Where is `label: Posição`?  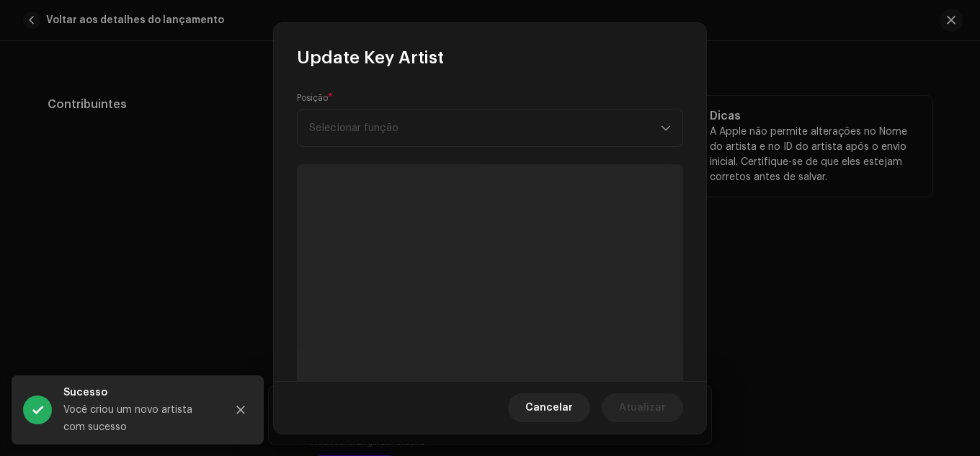 label: Posição is located at coordinates (315, 98).